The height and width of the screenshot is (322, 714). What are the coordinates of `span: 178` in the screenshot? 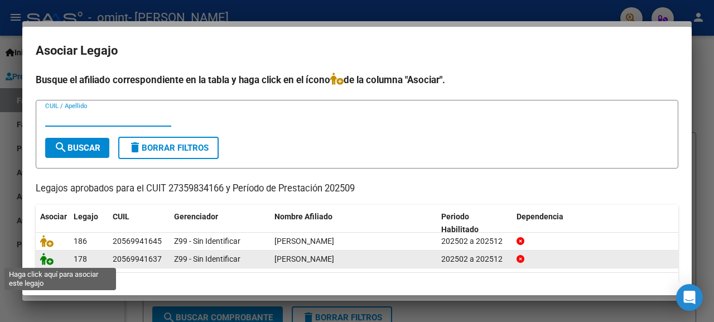 It's located at (80, 259).